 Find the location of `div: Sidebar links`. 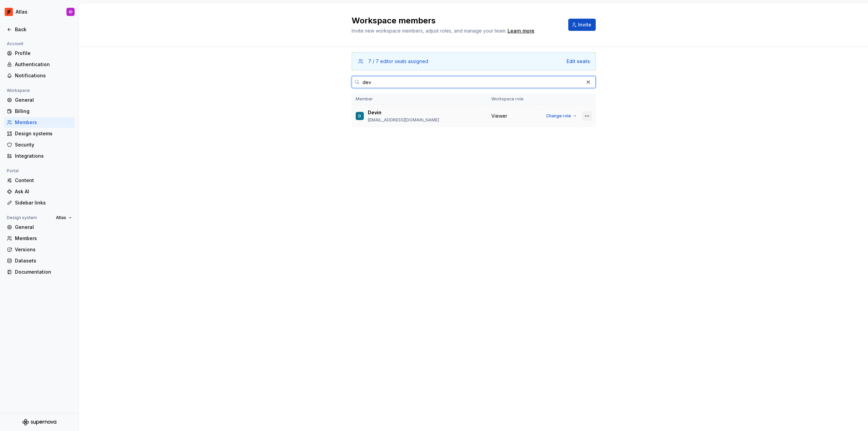

div: Sidebar links is located at coordinates (44, 202).